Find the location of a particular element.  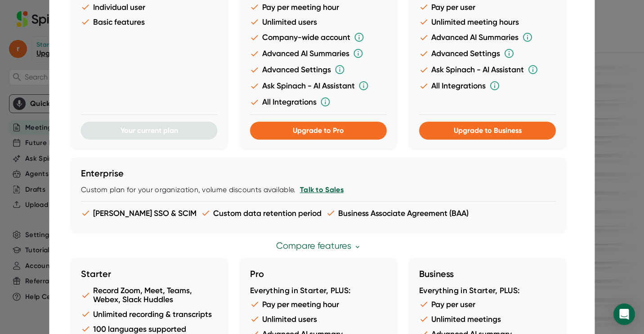

li: 100 languages supported is located at coordinates (150, 329).